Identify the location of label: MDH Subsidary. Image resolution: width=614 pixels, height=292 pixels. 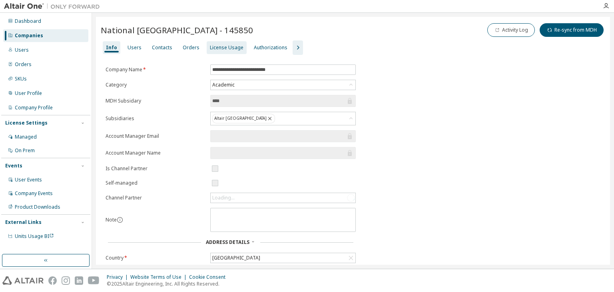
(156, 101).